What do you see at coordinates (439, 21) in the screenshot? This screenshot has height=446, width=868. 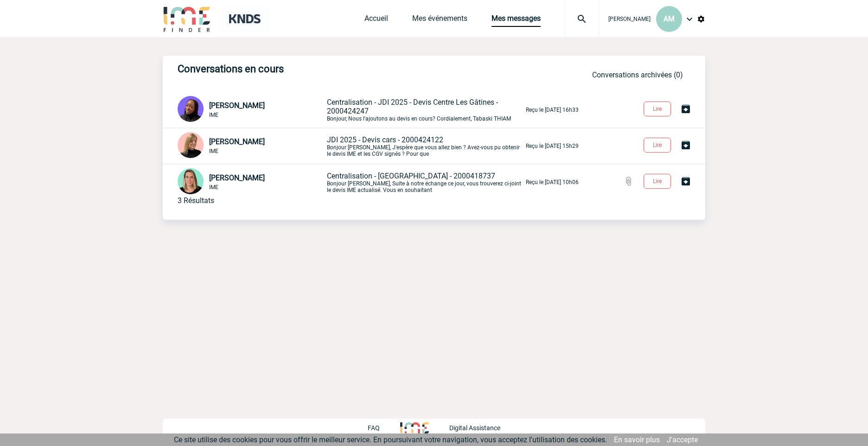 I see `a: Mes événements` at bounding box center [439, 21].